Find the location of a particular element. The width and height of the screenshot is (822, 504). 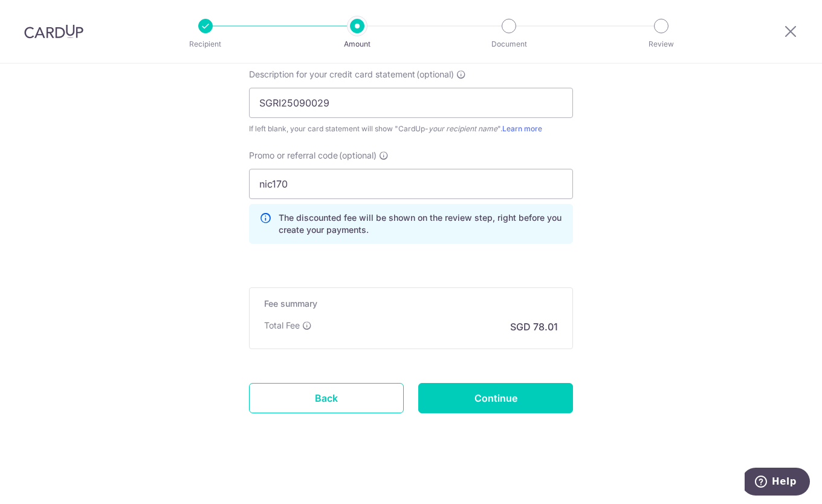

p: Total Fee is located at coordinates (282, 325).